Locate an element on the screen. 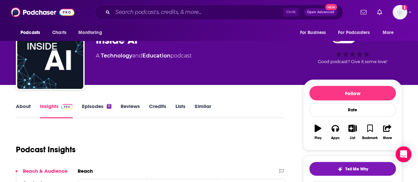 The height and width of the screenshot is (182, 418). h2: Reach is located at coordinates (85, 171).